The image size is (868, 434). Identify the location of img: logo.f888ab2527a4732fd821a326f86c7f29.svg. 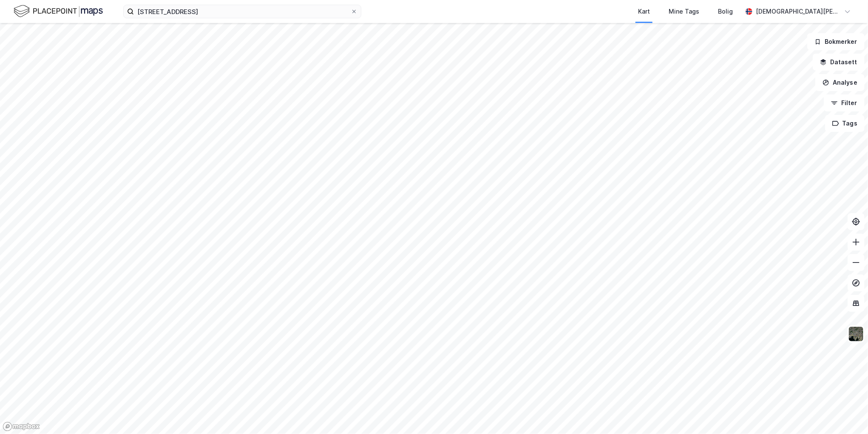
(58, 11).